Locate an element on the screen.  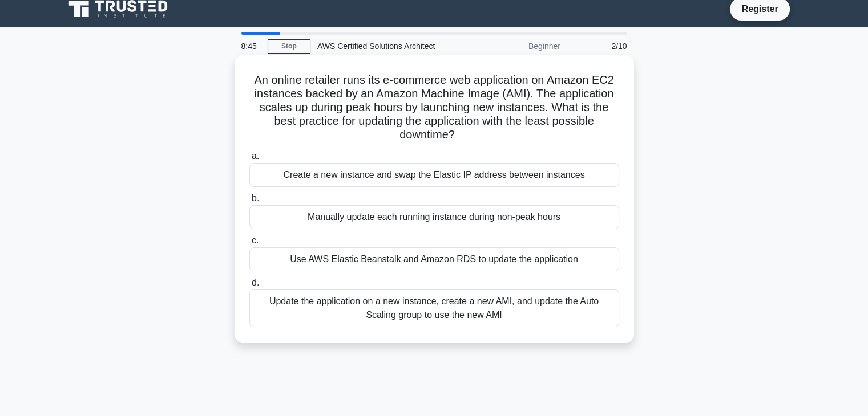
a: Register is located at coordinates (760, 9).